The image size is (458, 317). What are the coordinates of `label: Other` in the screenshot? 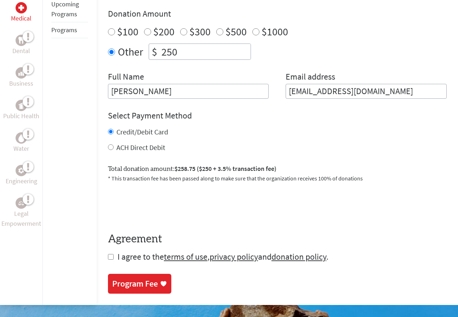 It's located at (130, 52).